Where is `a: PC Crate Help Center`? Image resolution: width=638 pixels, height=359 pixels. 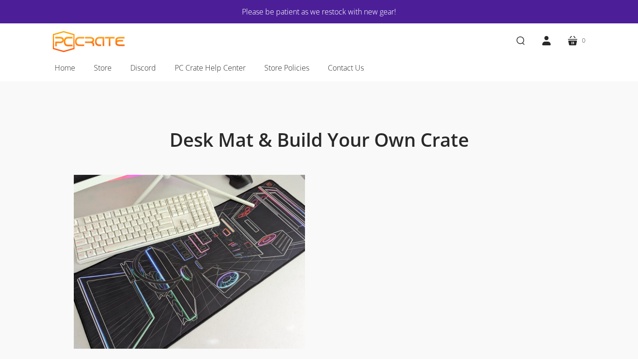 a: PC Crate Help Center is located at coordinates (210, 68).